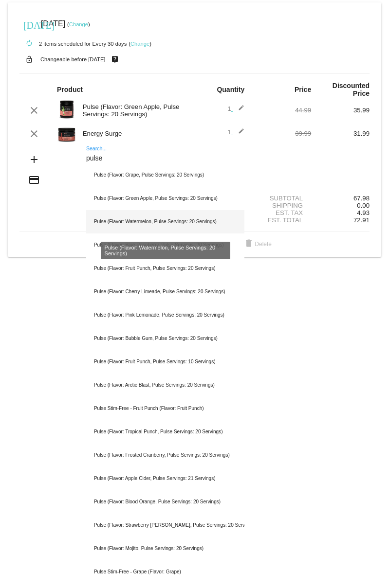  Describe the element at coordinates (165, 432) in the screenshot. I see `div: Pulse (Flavor: Tropical Punch, Pulse Servings: 20 Servings)` at that location.